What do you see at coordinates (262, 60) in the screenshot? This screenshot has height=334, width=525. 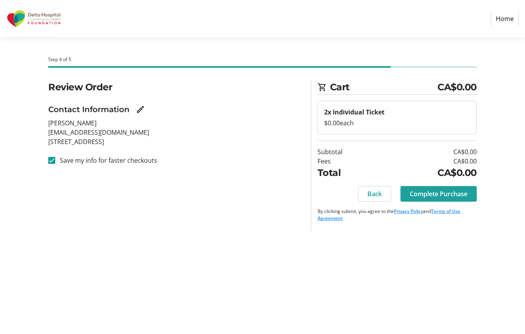 I see `div: Step 4 of 5` at bounding box center [262, 60].